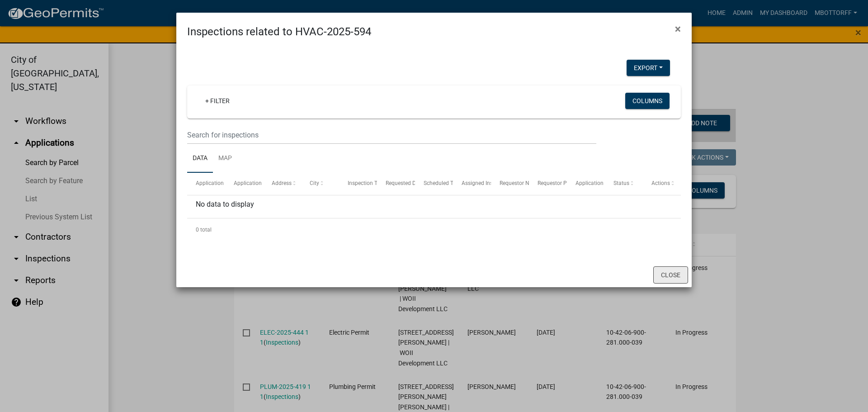 The height and width of the screenshot is (412, 868). I want to click on datatable-header-cell: Actions, so click(662, 184).